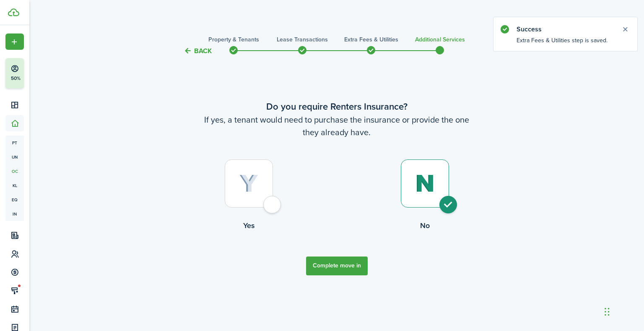  What do you see at coordinates (425, 183) in the screenshot?
I see `img: No (selected)` at bounding box center [425, 183].